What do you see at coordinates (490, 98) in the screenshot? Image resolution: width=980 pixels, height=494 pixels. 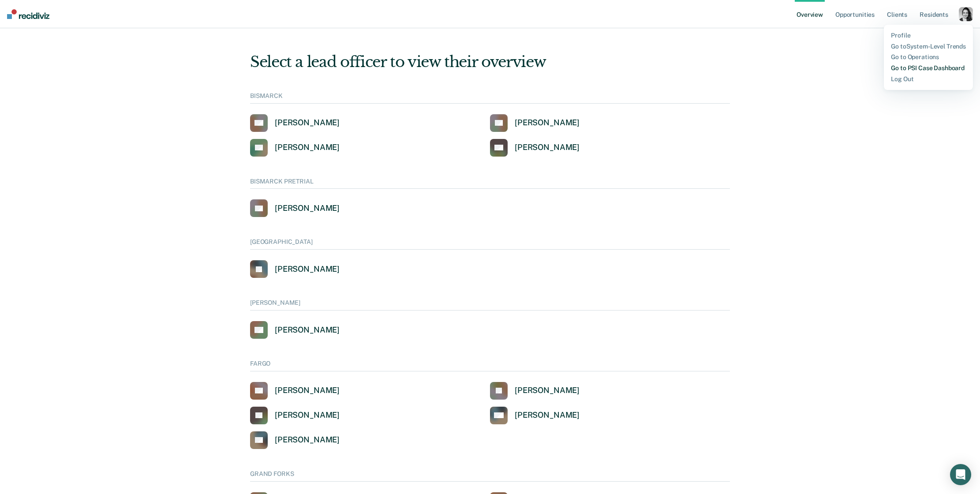 I see `div: BISMARCK` at bounding box center [490, 98].